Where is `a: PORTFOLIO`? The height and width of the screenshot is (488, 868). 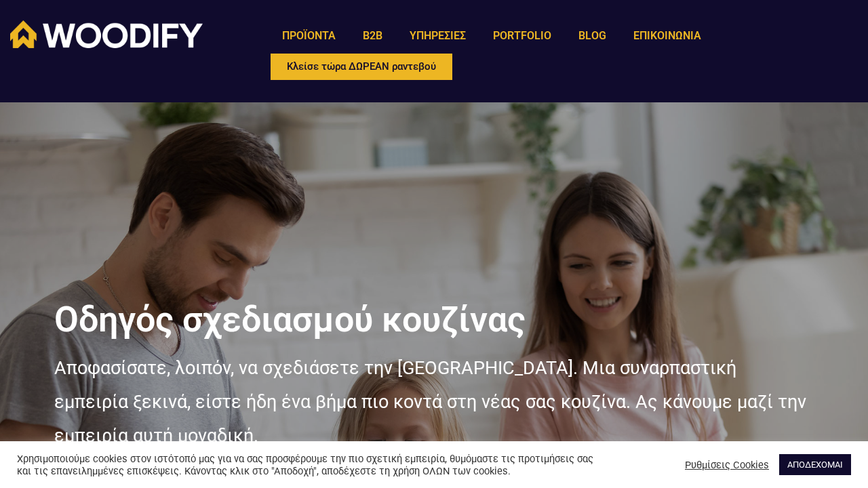 a: PORTFOLIO is located at coordinates (522, 36).